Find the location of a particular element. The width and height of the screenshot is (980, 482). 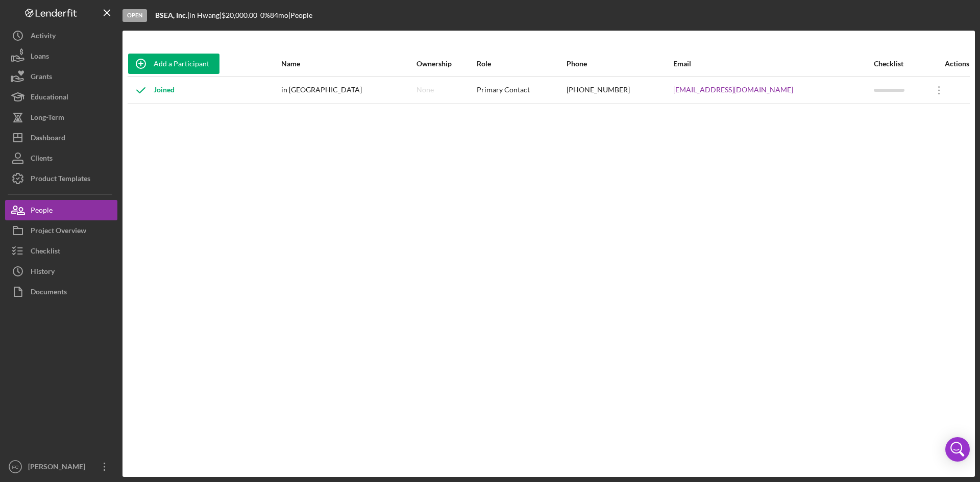

a: Checklist is located at coordinates (62, 251).